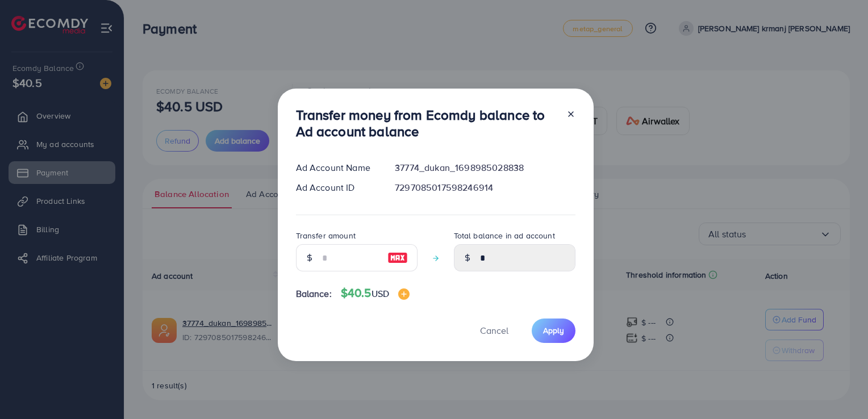 This screenshot has width=868, height=419. I want to click on span: Balance:, so click(314, 294).